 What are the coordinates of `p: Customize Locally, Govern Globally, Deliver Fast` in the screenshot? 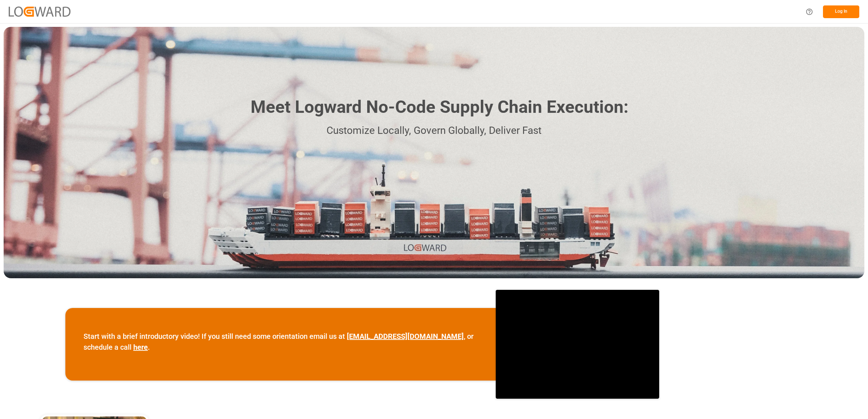 It's located at (434, 131).